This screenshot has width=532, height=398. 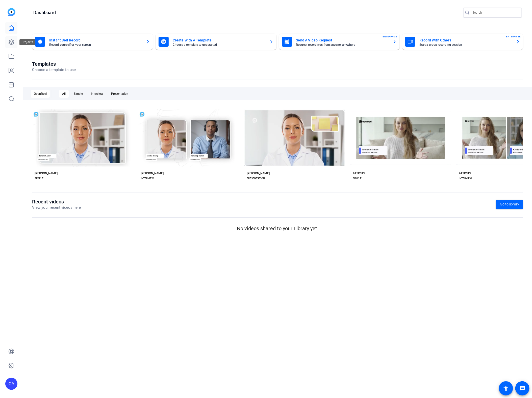 I want to click on button: Record With OthersStart a group recording sessionENTERPRISE, so click(x=462, y=42).